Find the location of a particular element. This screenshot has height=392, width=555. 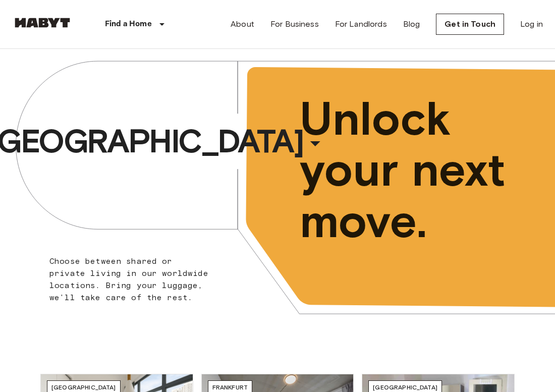

a: About is located at coordinates (242, 24).